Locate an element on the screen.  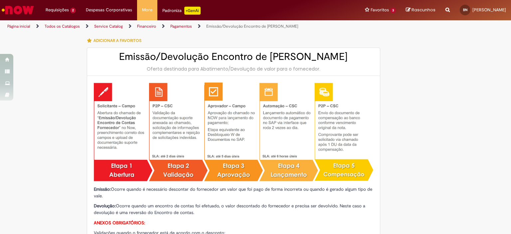
p: +GenAi is located at coordinates (192, 11).